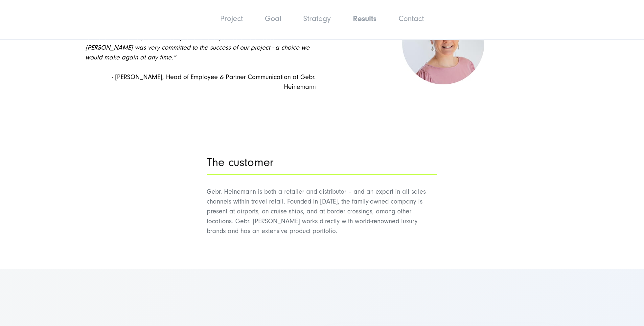 The width and height of the screenshot is (644, 326). I want to click on img: a smiling woman wearing pink blouse | employee experience SUNZINET, so click(444, 44).